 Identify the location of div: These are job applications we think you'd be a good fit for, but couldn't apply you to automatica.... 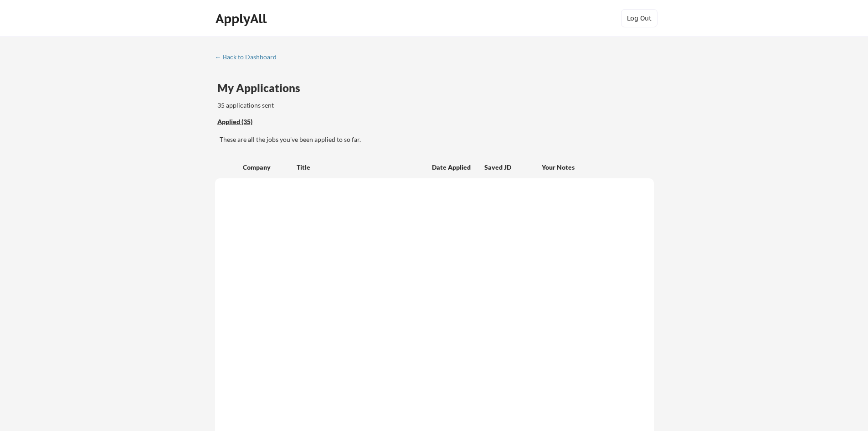
(316, 122).